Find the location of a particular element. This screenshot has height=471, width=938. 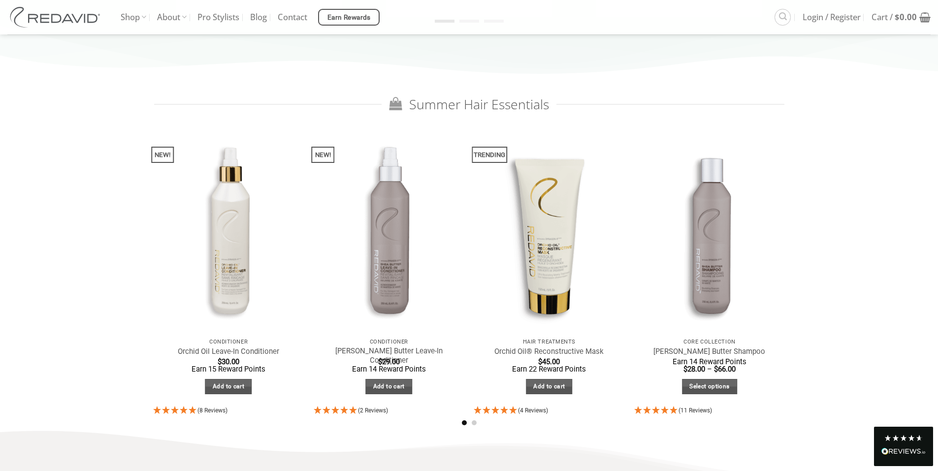

a: Shea Butter Shampoo is located at coordinates (709, 232).